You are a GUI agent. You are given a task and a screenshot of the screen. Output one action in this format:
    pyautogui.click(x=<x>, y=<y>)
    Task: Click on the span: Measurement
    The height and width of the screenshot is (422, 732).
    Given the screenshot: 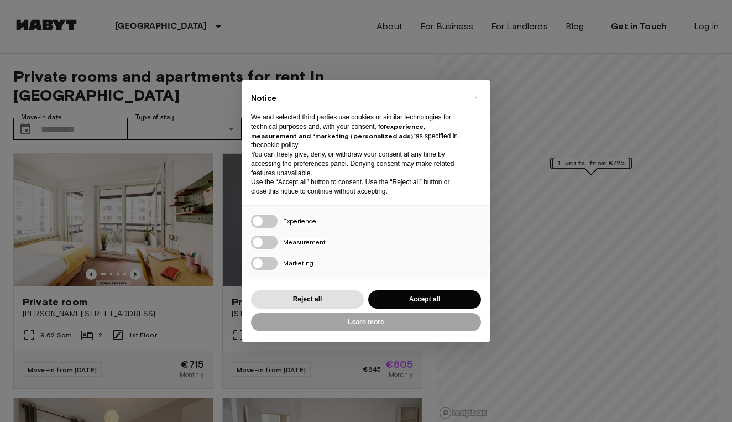 What is the action you would take?
    pyautogui.click(x=304, y=241)
    